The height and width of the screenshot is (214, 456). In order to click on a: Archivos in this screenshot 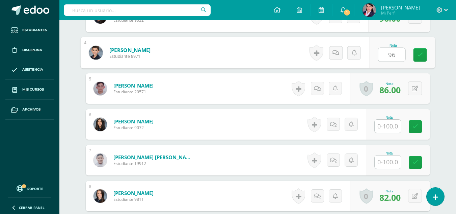, I will do `click(30, 109)`.